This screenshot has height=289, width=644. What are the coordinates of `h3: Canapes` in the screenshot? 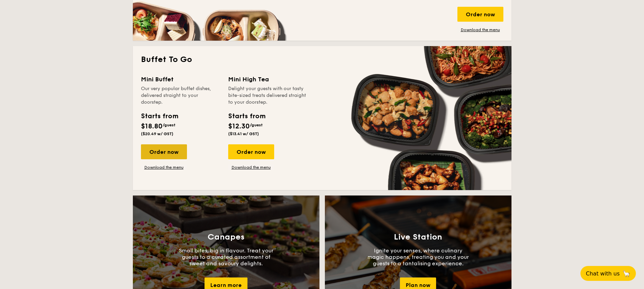 It's located at (226, 237).